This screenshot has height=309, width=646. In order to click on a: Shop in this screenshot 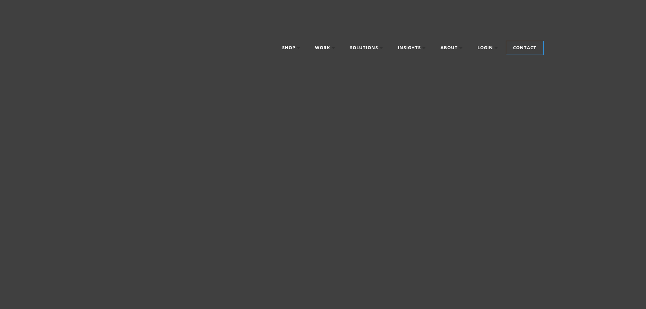, I will do `click(291, 48)`.